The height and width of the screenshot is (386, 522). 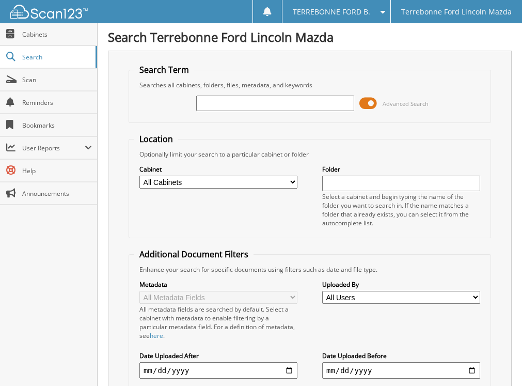 I want to click on label: Metadata, so click(x=218, y=284).